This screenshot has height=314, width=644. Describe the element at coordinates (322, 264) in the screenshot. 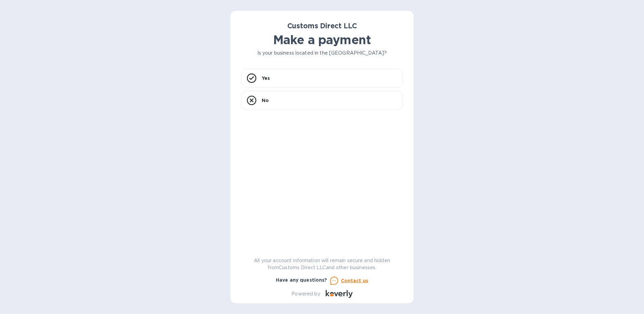

I see `p: All your account information will remain secure and hidden from Customs Direct LLC and other busi...` at that location.